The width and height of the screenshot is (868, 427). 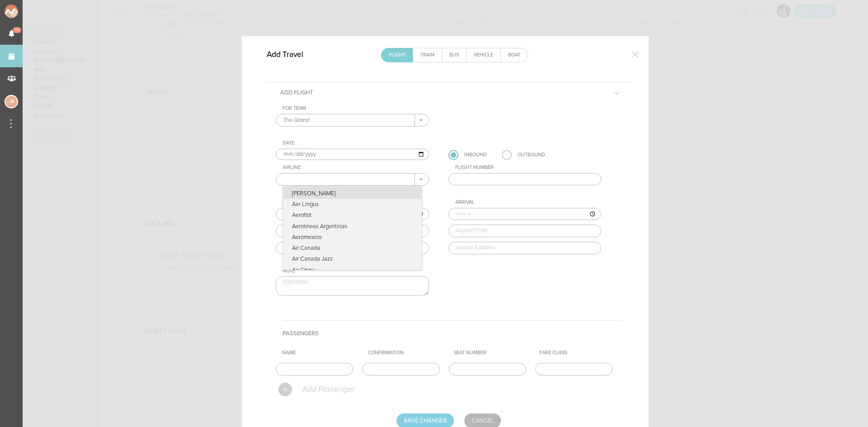 What do you see at coordinates (11, 101) in the screenshot?
I see `div: Jessica Smith` at bounding box center [11, 101].